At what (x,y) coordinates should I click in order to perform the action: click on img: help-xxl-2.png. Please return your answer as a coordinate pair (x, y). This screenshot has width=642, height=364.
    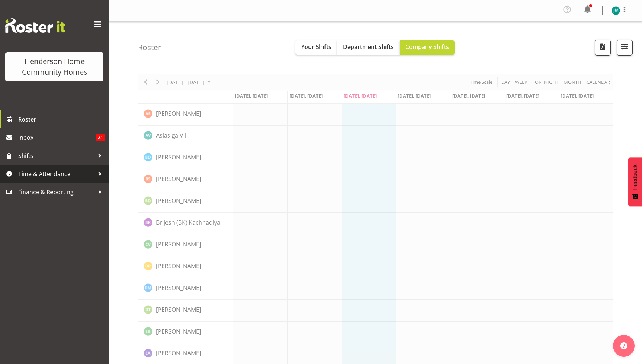
    Looking at the image, I should click on (624, 346).